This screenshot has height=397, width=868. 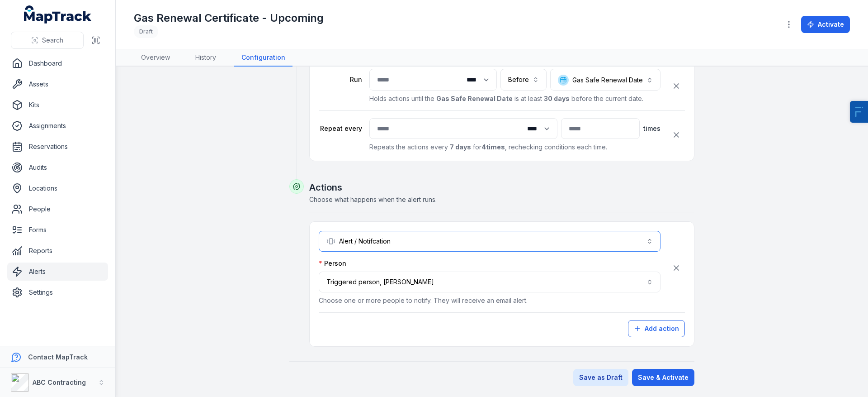 What do you see at coordinates (493, 147) in the screenshot?
I see `strong: 4 times` at bounding box center [493, 147].